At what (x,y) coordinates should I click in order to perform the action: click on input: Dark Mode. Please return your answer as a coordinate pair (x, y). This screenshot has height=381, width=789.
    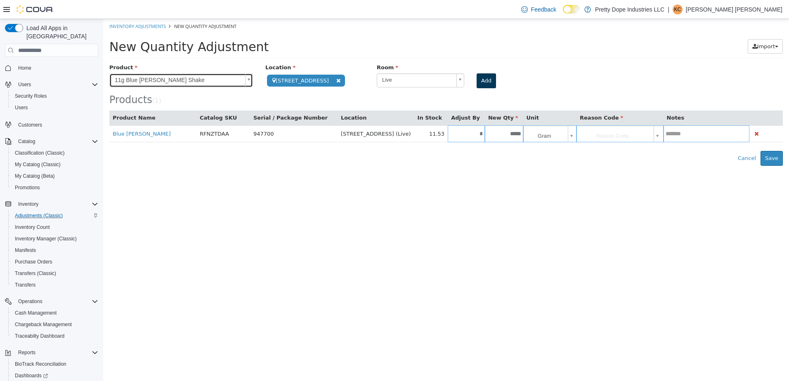
    Looking at the image, I should click on (572, 9).